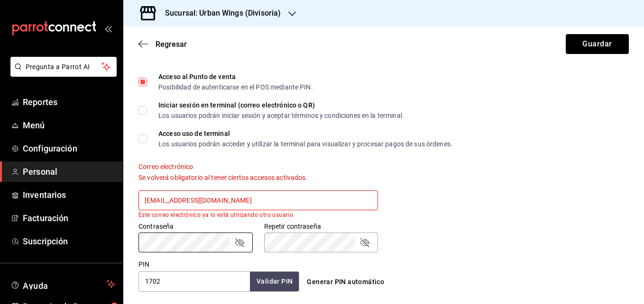 Image resolution: width=644 pixels, height=304 pixels. What do you see at coordinates (258, 177) in the screenshot?
I see `div: Se volverá obligatorio al tener ciertos accesos activados.` at bounding box center [258, 177].